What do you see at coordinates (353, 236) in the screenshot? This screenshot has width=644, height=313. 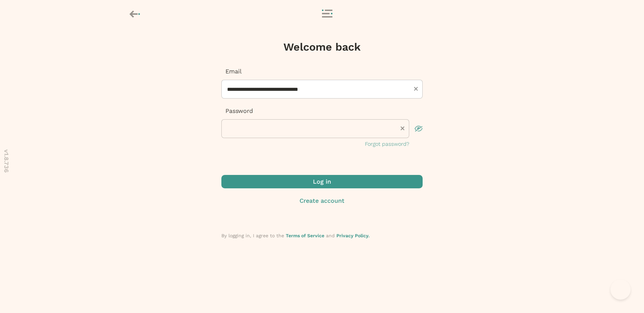 I see `a: Privacy Policy.` at bounding box center [353, 236].